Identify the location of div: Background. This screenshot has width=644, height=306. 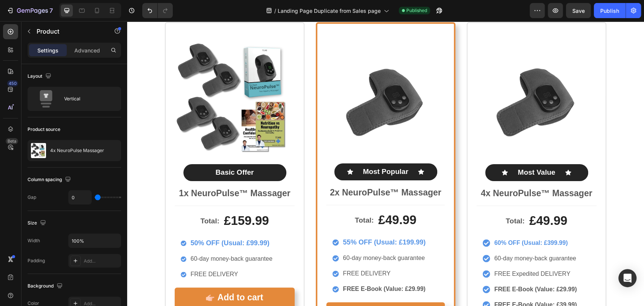
(45, 286).